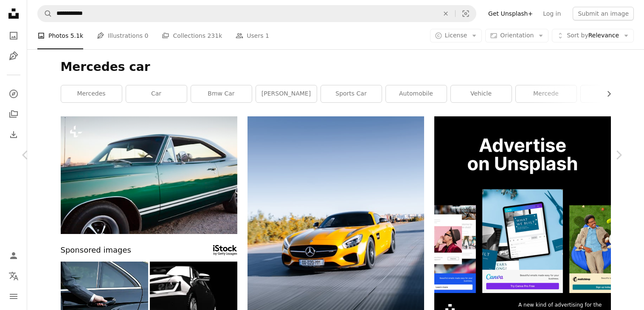 The width and height of the screenshot is (644, 310). Describe the element at coordinates (221, 94) in the screenshot. I see `a: bmw car` at that location.